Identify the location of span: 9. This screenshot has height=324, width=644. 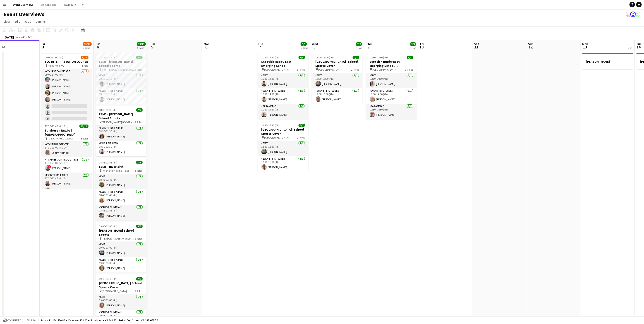
(368, 47).